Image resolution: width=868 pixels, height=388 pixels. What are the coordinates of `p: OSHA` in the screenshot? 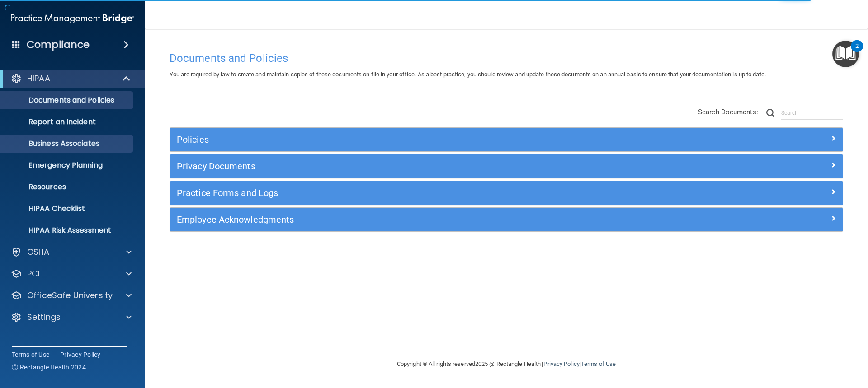 It's located at (38, 252).